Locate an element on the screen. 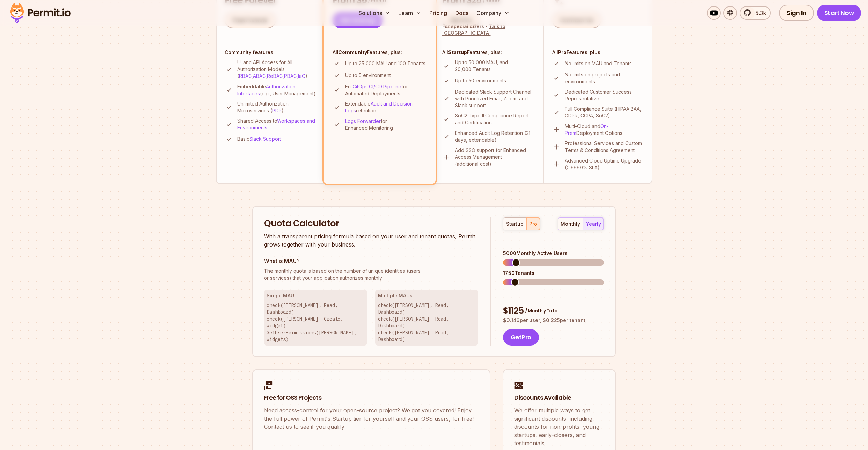 The height and width of the screenshot is (450, 868). a: RBAC is located at coordinates (245, 76).